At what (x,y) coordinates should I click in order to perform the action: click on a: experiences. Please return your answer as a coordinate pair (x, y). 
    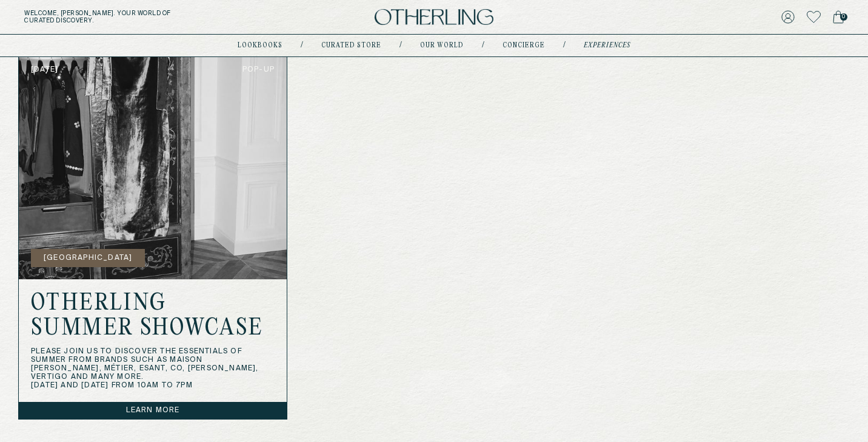
    Looking at the image, I should click on (607, 45).